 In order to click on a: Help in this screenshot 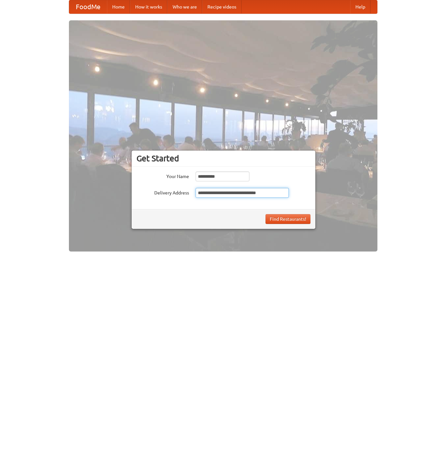, I will do `click(360, 7)`.